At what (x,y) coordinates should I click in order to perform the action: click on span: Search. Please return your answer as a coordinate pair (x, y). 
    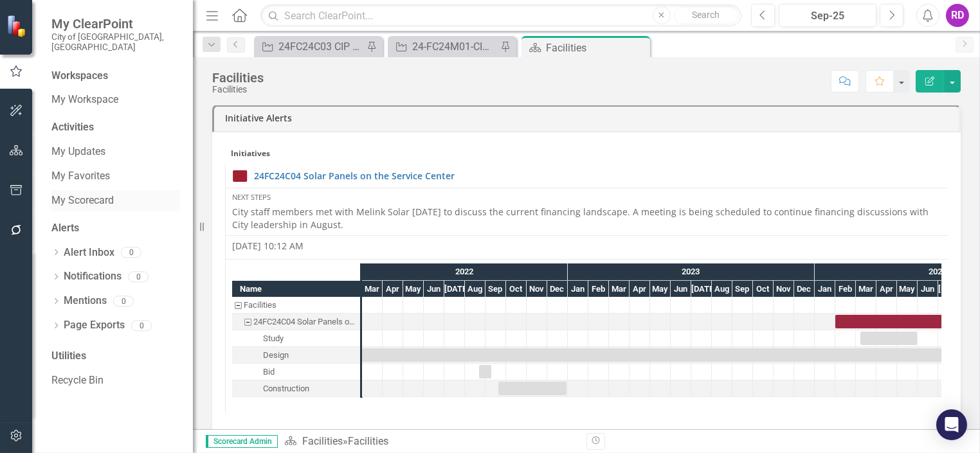
    Looking at the image, I should click on (705, 15).